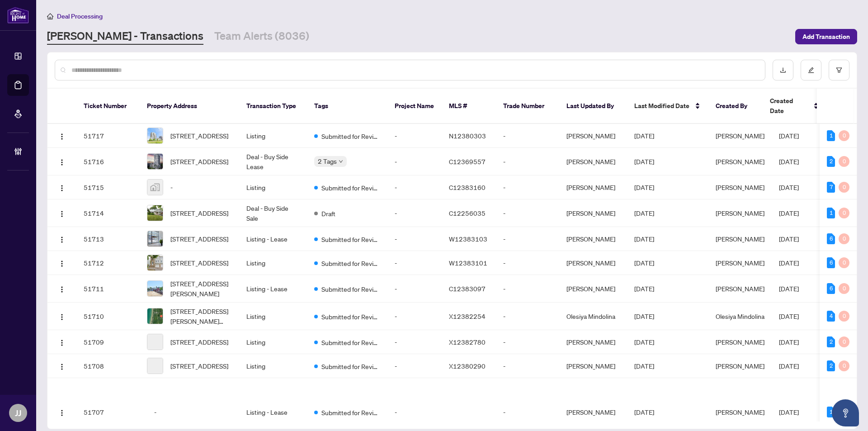  Describe the element at coordinates (18, 15) in the screenshot. I see `img: logo` at that location.